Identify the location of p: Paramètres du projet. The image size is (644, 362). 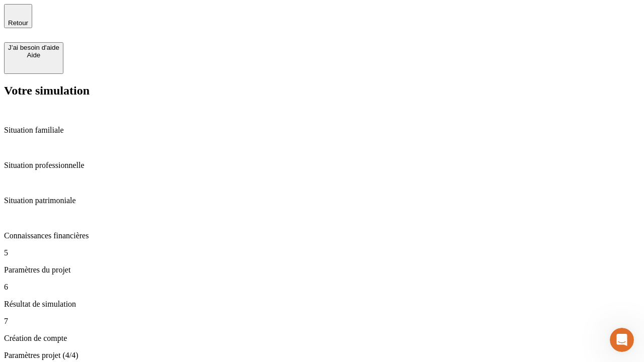
(322, 270).